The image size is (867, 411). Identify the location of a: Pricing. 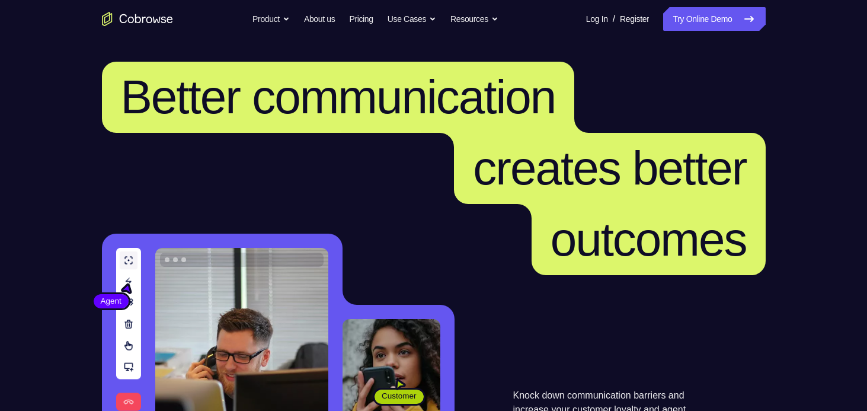
(361, 19).